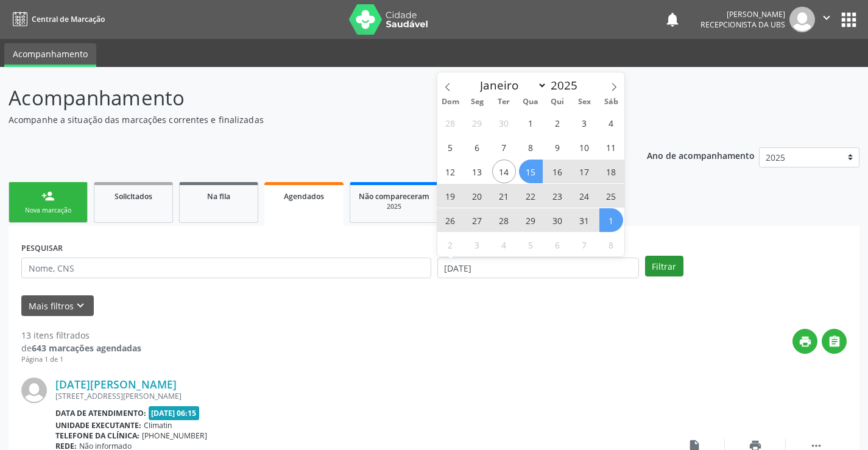 The width and height of the screenshot is (868, 450). I want to click on span: Agendados, so click(304, 196).